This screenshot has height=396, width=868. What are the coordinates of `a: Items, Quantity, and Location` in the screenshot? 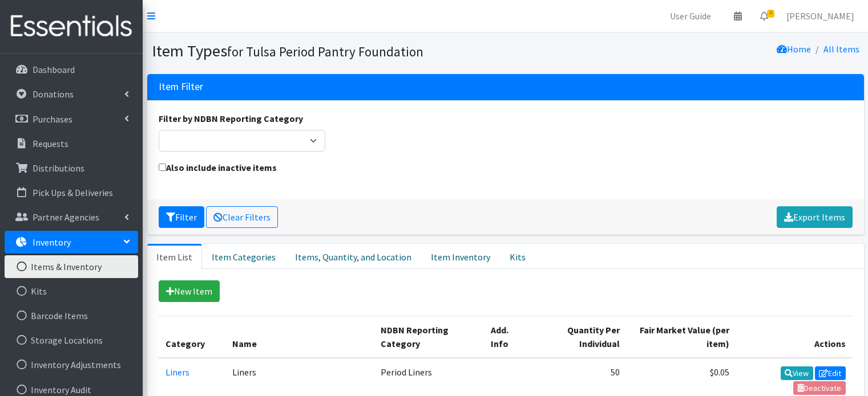 It's located at (353, 257).